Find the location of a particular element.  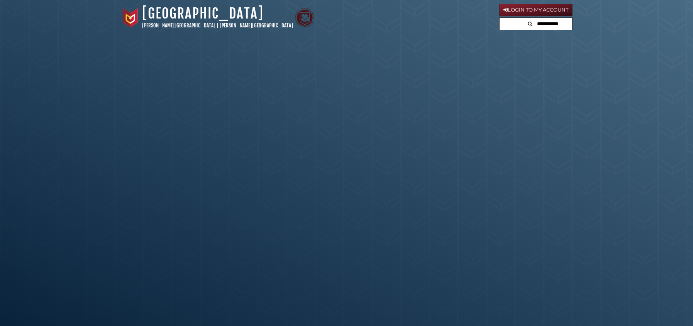

img: Calvin Theological Seminary is located at coordinates (304, 18).